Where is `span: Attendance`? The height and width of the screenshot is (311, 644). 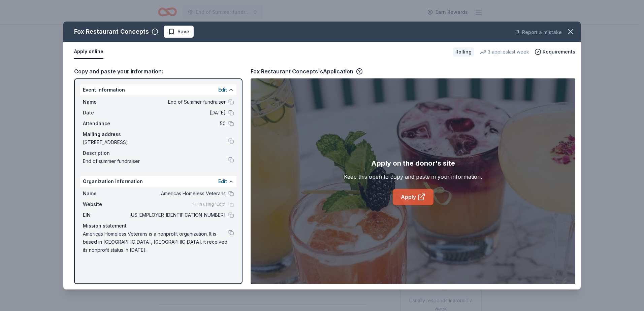 span: Attendance is located at coordinates (105, 123).